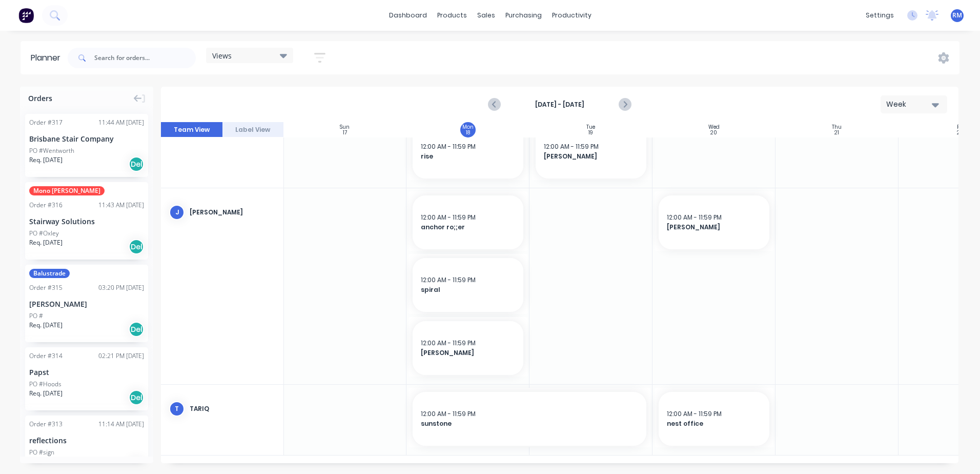 The image size is (980, 474). What do you see at coordinates (177, 409) in the screenshot?
I see `div: T` at bounding box center [177, 409].